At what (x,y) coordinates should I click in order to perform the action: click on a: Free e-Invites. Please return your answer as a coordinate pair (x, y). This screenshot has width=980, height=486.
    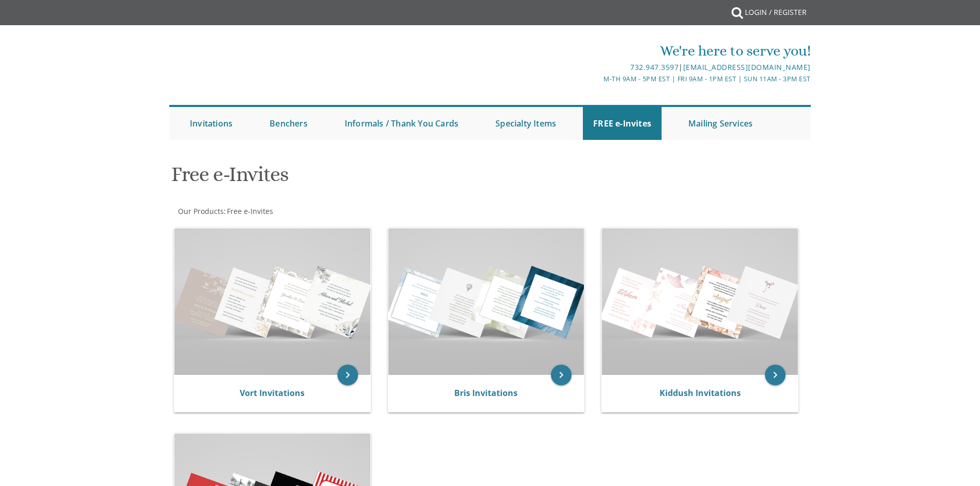
    Looking at the image, I should click on (249, 211).